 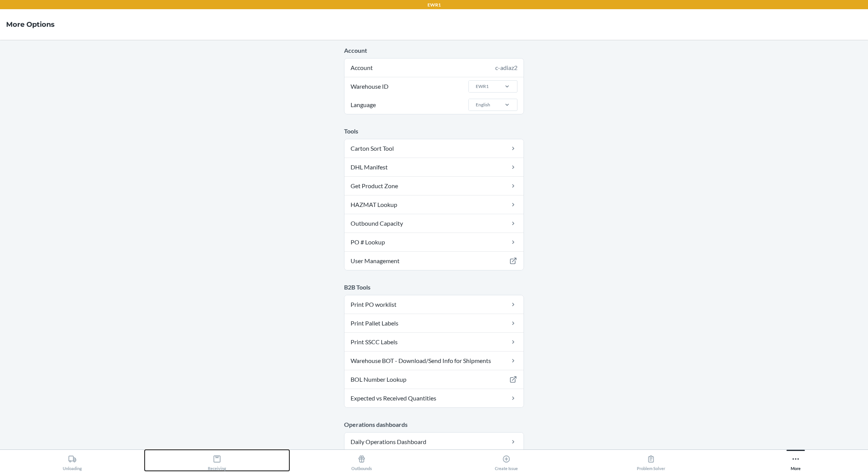 What do you see at coordinates (434, 5) in the screenshot?
I see `p: EWR1` at bounding box center [434, 5].